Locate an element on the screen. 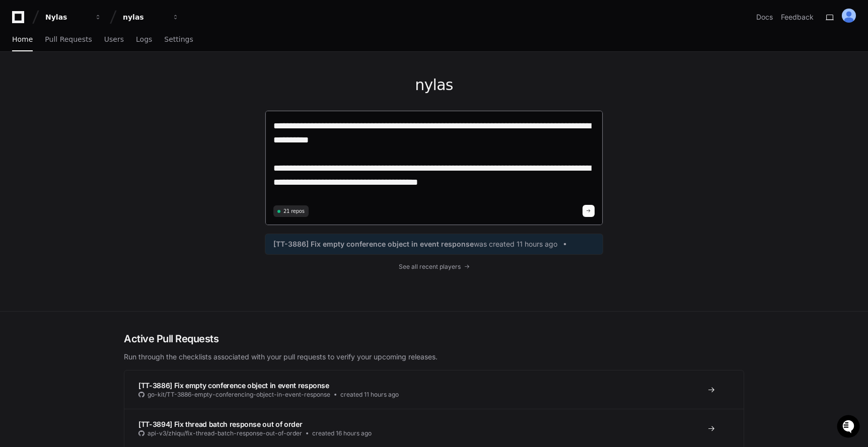 This screenshot has height=447, width=868. h2: Active Pull Requests is located at coordinates (434, 339).